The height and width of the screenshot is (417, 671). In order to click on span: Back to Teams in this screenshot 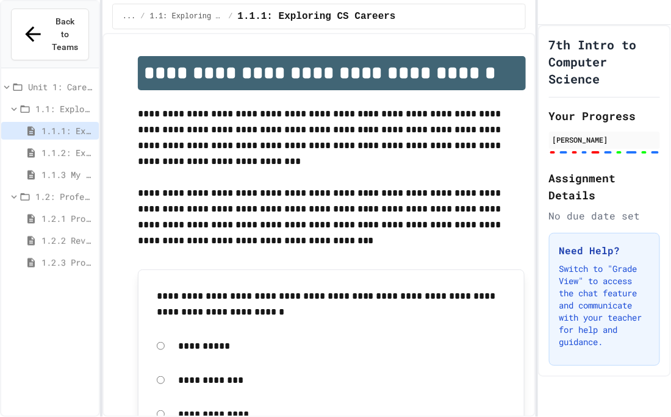, I will do `click(65, 34)`.